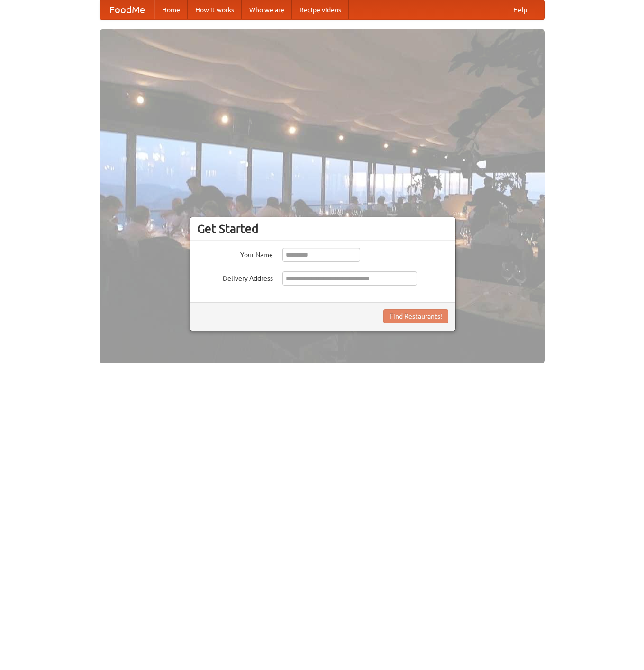 The height and width of the screenshot is (670, 644). I want to click on a: How it works, so click(215, 10).